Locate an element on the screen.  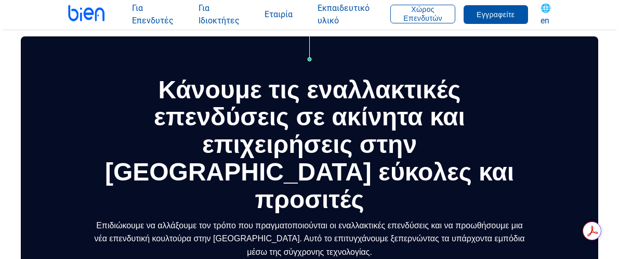
span: Για Ιδιοκτήτες is located at coordinates (219, 14).